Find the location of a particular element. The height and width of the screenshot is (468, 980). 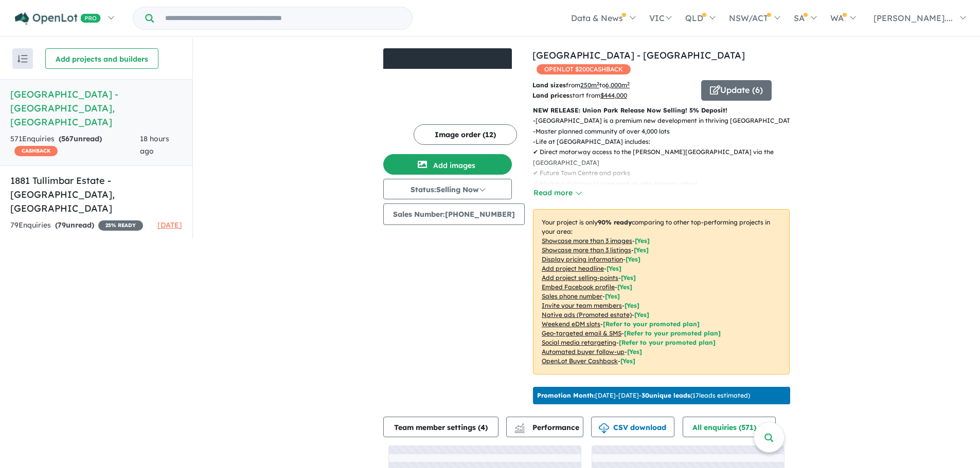

img: download icon is located at coordinates (604, 429).